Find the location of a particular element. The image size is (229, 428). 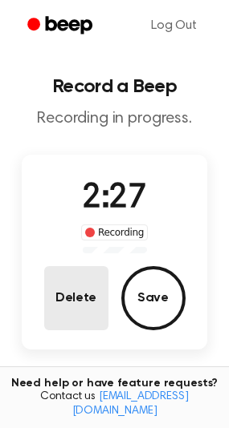

div: Recording is located at coordinates (114, 233).